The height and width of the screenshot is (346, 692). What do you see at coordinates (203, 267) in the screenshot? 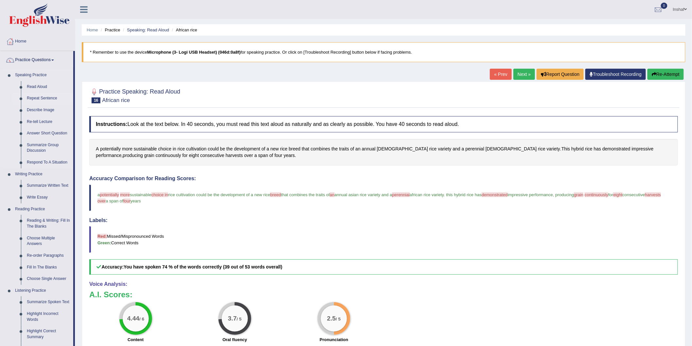
I see `b: You have spoken 74 % of the words correctly (39 out of 53 words overall)` at bounding box center [203, 267].